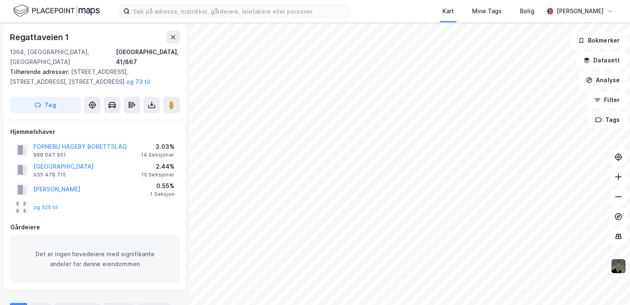 The width and height of the screenshot is (630, 305). I want to click on div: 998 047 951, so click(50, 155).